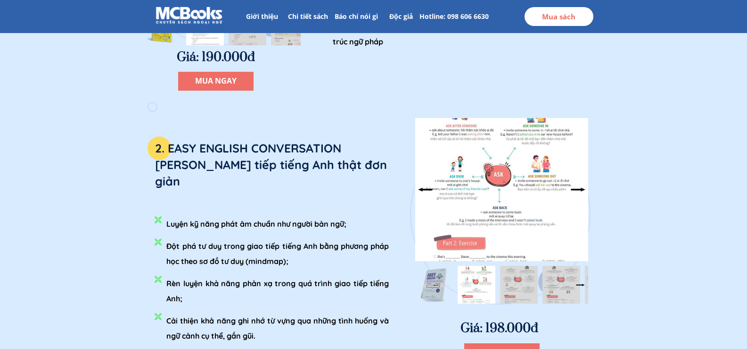 The image size is (747, 349). I want to click on p: Giới thiệu, so click(262, 17).